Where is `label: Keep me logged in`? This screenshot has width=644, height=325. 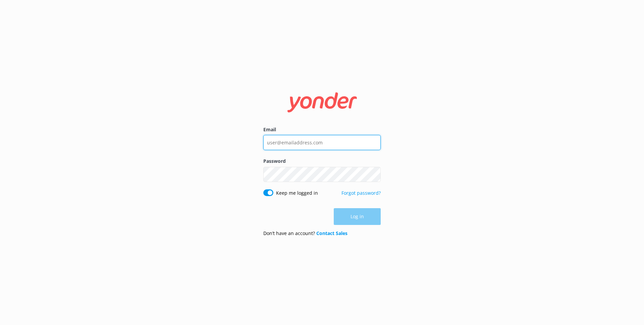 label: Keep me logged in is located at coordinates (297, 193).